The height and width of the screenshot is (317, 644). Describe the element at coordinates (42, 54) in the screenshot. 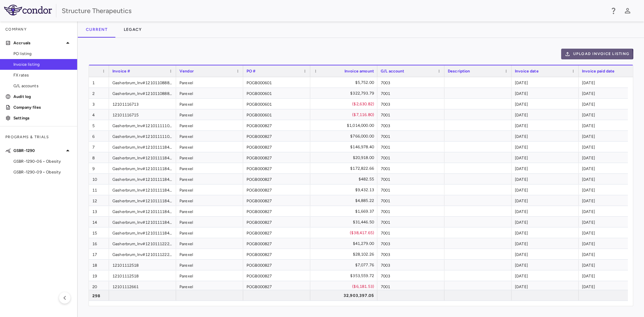

I see `span: PO listing` at that location.